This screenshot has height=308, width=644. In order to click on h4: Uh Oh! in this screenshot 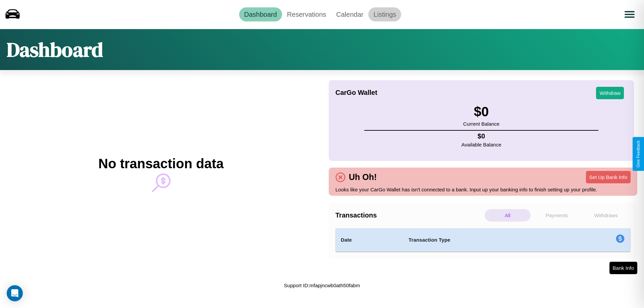, I will do `click(363, 177)`.